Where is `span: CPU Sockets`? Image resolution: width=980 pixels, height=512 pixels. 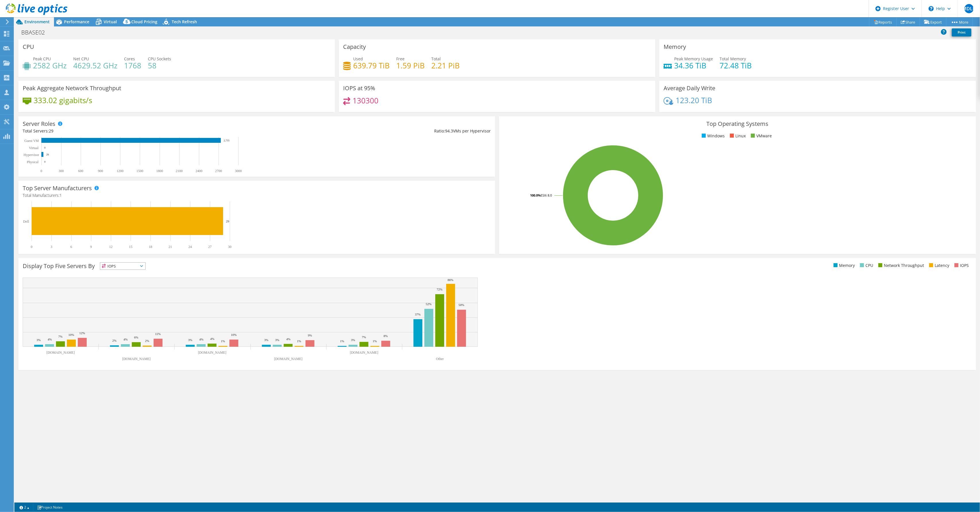
span: CPU Sockets is located at coordinates (159, 59).